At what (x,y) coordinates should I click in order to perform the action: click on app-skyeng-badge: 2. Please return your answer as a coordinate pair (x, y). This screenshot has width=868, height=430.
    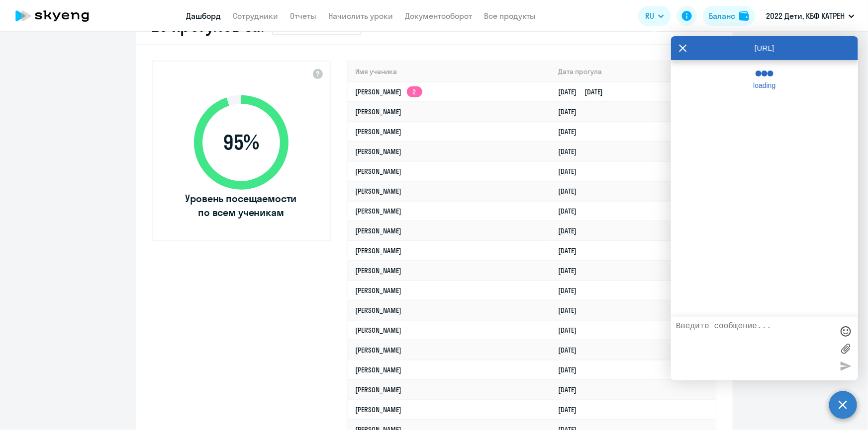
    Looking at the image, I should click on (414, 92).